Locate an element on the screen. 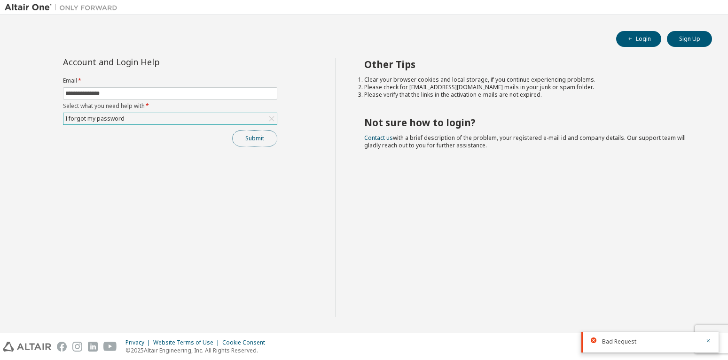 This screenshot has width=728, height=360. span: with a brief description of the problem, your registered e-mail id and company details. Our suppo... is located at coordinates (525, 141).